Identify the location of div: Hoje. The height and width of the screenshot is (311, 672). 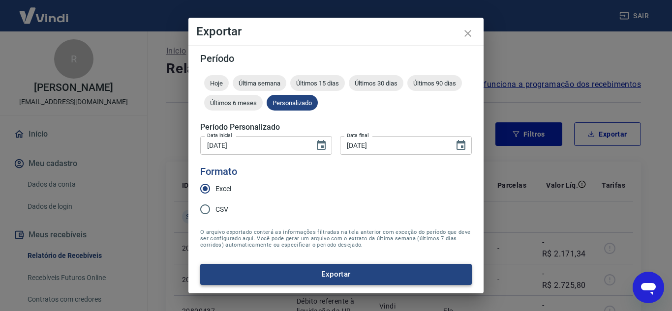
(216, 83).